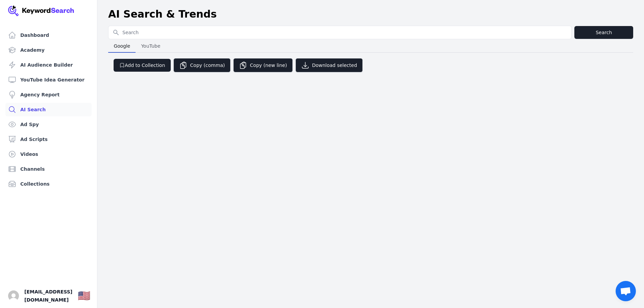 The width and height of the screenshot is (644, 308). Describe the element at coordinates (202, 65) in the screenshot. I see `button: Copy (comma)` at that location.